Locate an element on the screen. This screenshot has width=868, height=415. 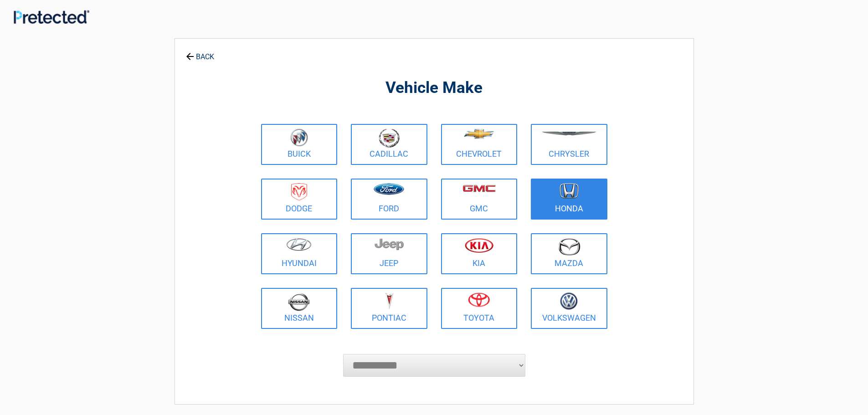
a: Kia is located at coordinates (480, 254).